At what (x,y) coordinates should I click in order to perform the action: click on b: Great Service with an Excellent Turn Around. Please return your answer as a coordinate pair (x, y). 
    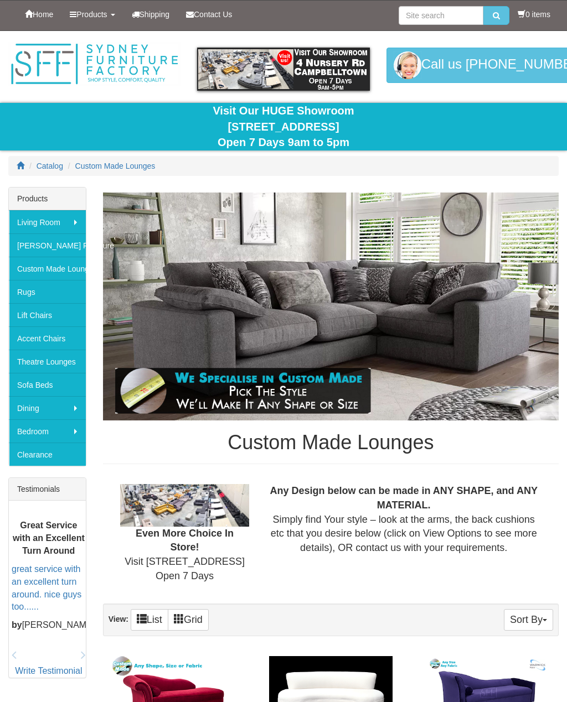
    Looking at the image, I should click on (49, 538).